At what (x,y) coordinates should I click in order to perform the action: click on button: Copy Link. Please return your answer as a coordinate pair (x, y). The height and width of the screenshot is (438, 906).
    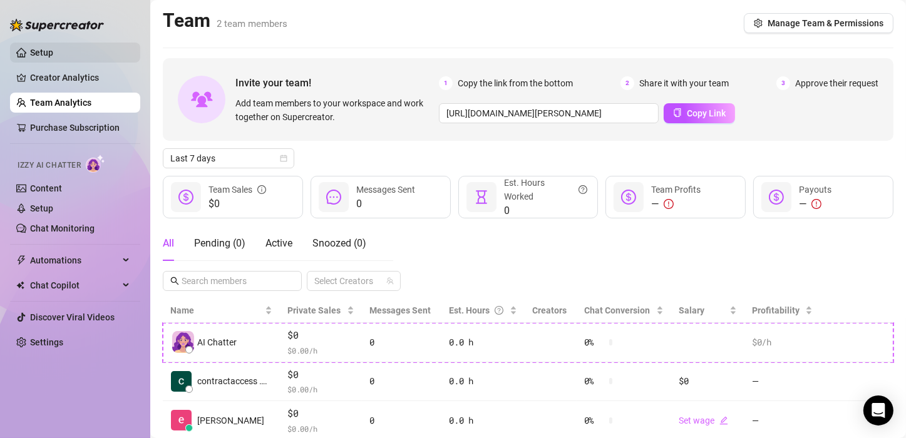
    Looking at the image, I should click on (699, 113).